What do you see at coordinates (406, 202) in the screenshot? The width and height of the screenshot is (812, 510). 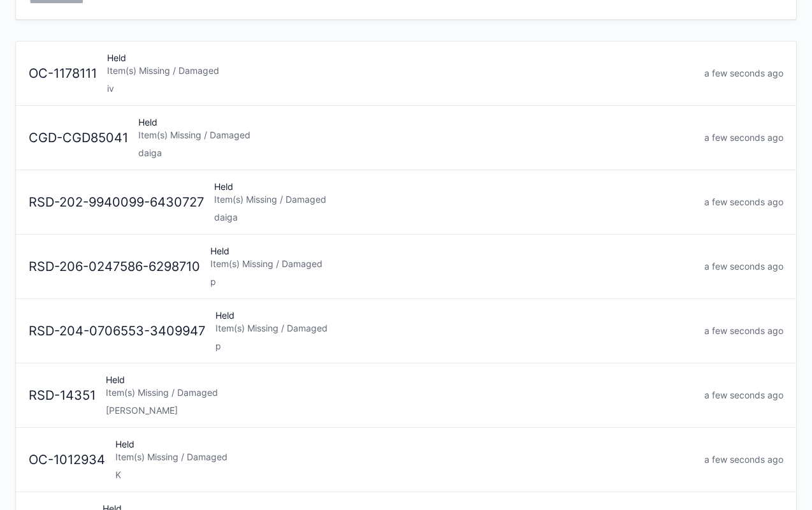 I see `a: RSD-202-9940099-6430727HeldItem(s) Missing / Damageddaigaa few seconds ago` at bounding box center [406, 202].